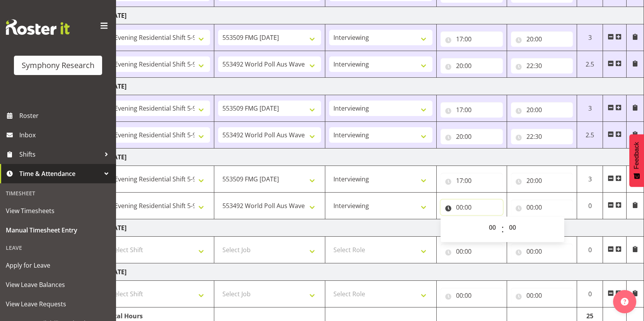  Describe the element at coordinates (58, 285) in the screenshot. I see `span: View Leave Balances` at that location.